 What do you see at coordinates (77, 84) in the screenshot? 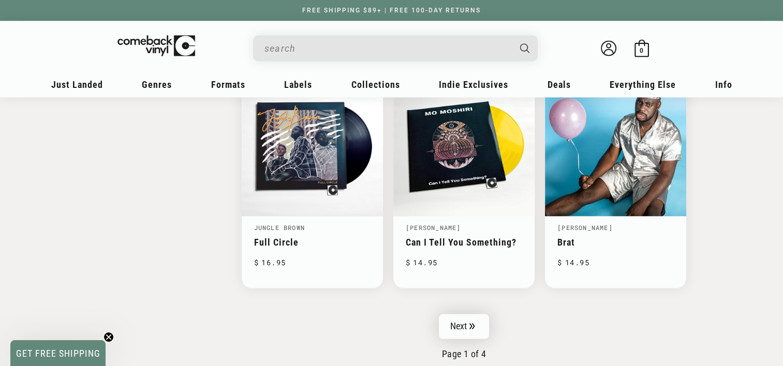
I see `span: Just Landed` at bounding box center [77, 84].